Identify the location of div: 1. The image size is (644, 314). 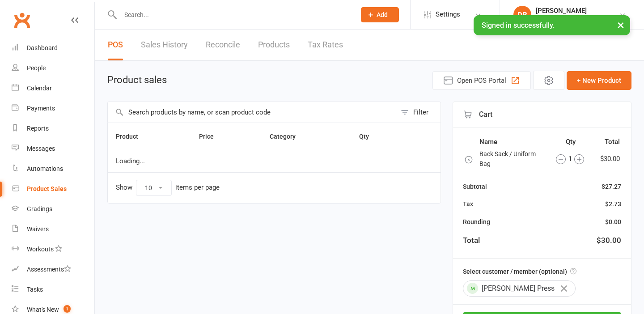
(569, 159).